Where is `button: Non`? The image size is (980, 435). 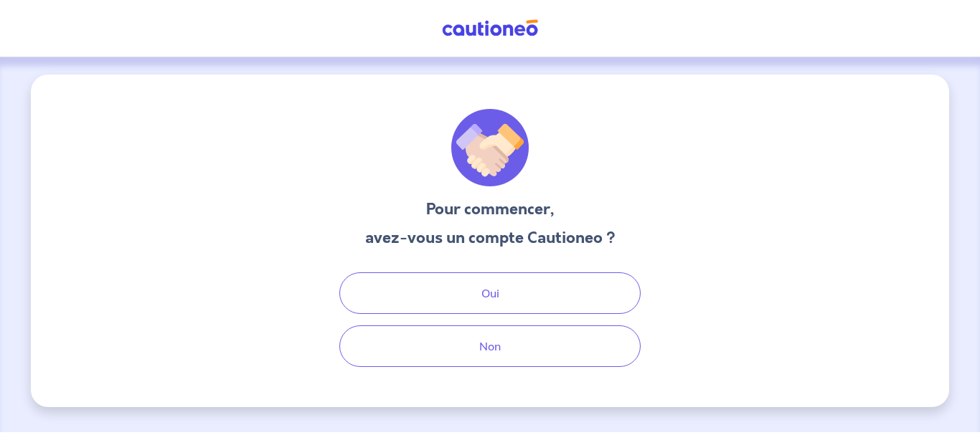
button: Non is located at coordinates (490, 347).